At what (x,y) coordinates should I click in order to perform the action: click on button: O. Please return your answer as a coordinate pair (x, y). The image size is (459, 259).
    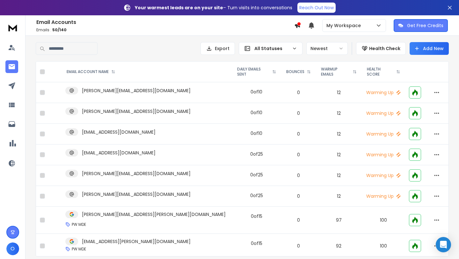
    Looking at the image, I should click on (13, 249).